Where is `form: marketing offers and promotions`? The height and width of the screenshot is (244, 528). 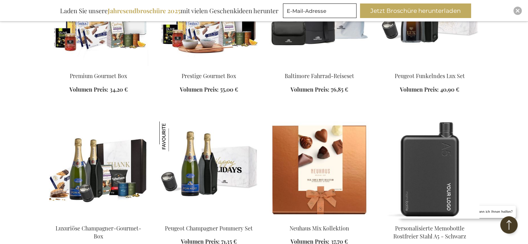 form: marketing offers and promotions is located at coordinates (321, 12).